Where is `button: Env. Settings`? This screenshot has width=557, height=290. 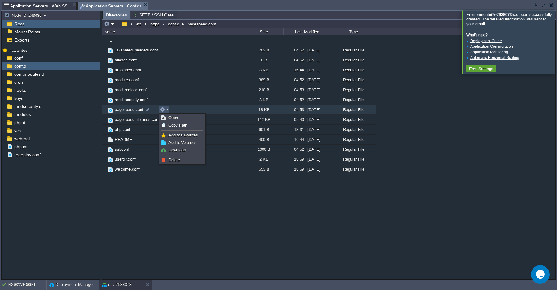 button: Env. Settings is located at coordinates (482, 68).